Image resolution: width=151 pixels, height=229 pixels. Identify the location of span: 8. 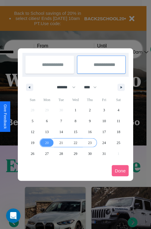
(76, 121).